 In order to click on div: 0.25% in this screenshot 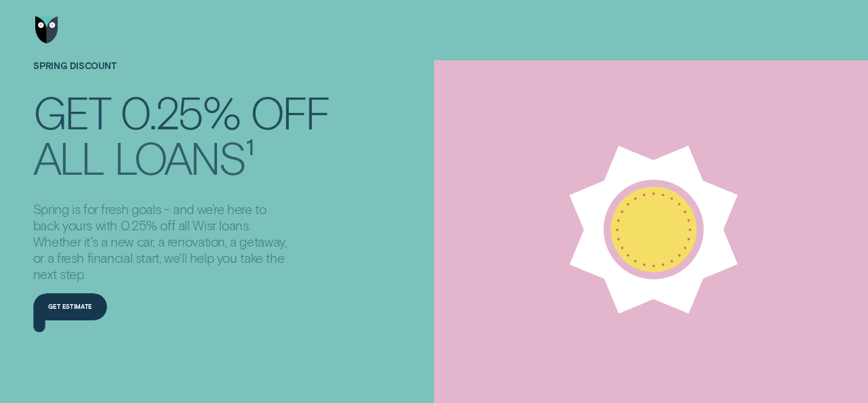, I will do `click(180, 112)`.